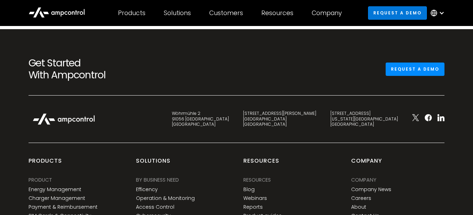  I want to click on div: Customers, so click(226, 13).